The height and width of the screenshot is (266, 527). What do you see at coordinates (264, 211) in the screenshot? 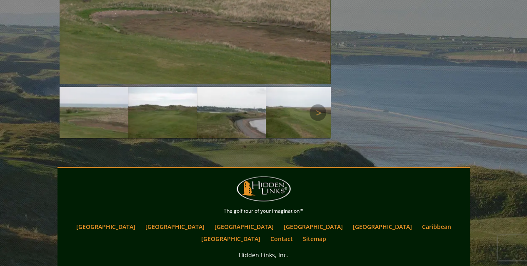
I see `p: The golf tour of your imagination™` at bounding box center [264, 211].